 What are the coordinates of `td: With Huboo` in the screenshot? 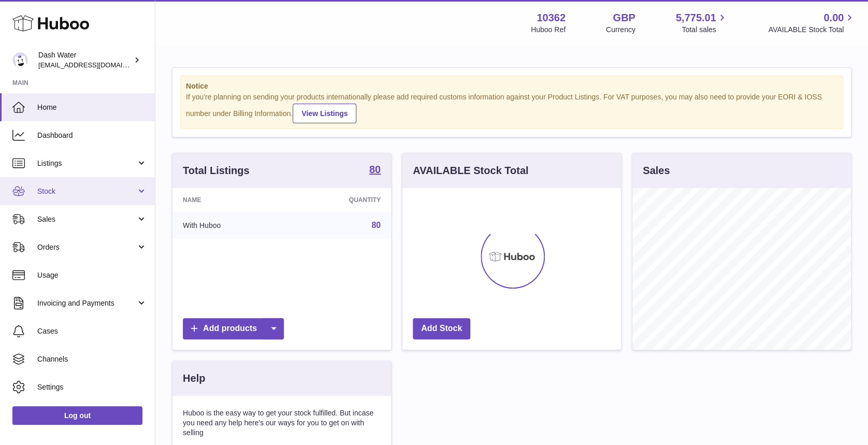 It's located at (230, 225).